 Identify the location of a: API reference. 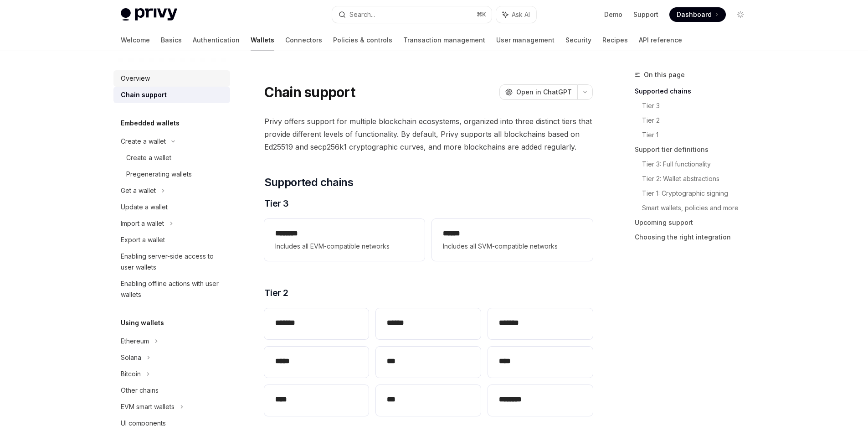
(660, 40).